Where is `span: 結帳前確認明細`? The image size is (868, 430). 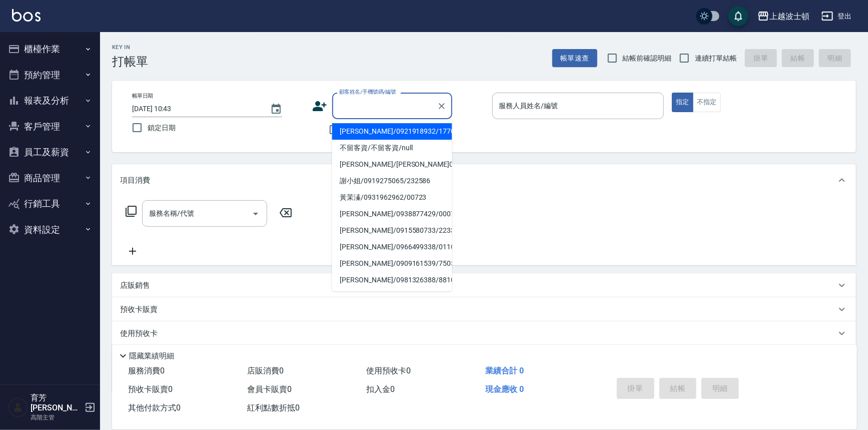 span: 結帳前確認明細 is located at coordinates (648, 58).